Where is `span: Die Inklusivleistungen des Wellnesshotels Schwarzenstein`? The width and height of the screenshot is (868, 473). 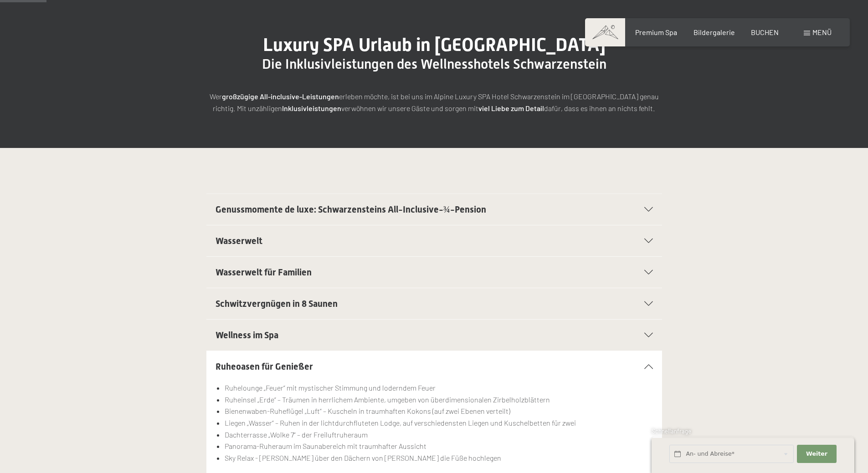
span: Die Inklusivleistungen des Wellnesshotels Schwarzenstein is located at coordinates (434, 64).